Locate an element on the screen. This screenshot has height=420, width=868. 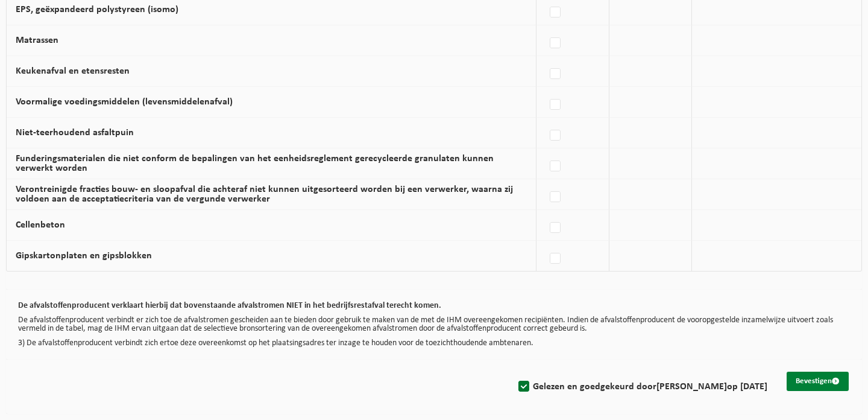
label: Niet-teerhoudend asfaltpuin is located at coordinates (75, 133).